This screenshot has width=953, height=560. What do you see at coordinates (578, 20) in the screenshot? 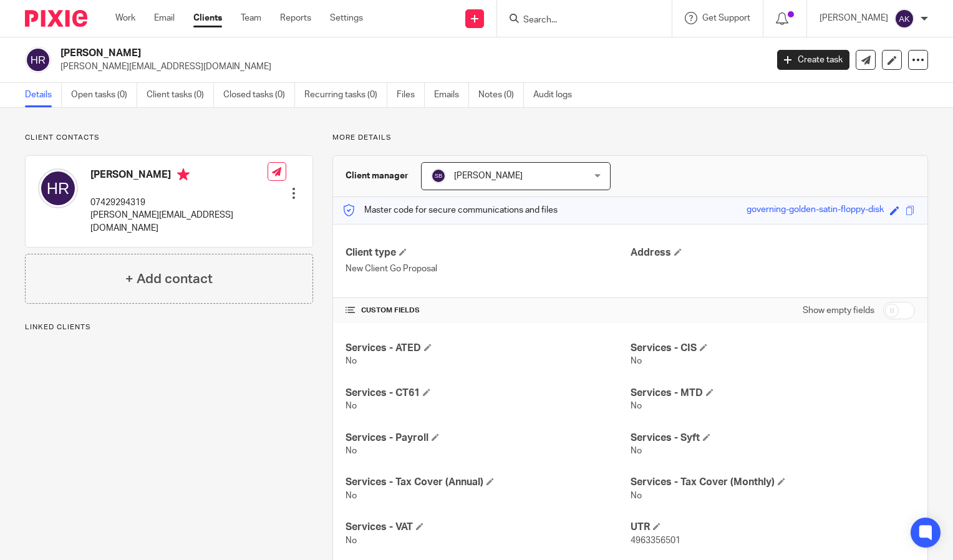
I see `input: Search` at bounding box center [578, 20].